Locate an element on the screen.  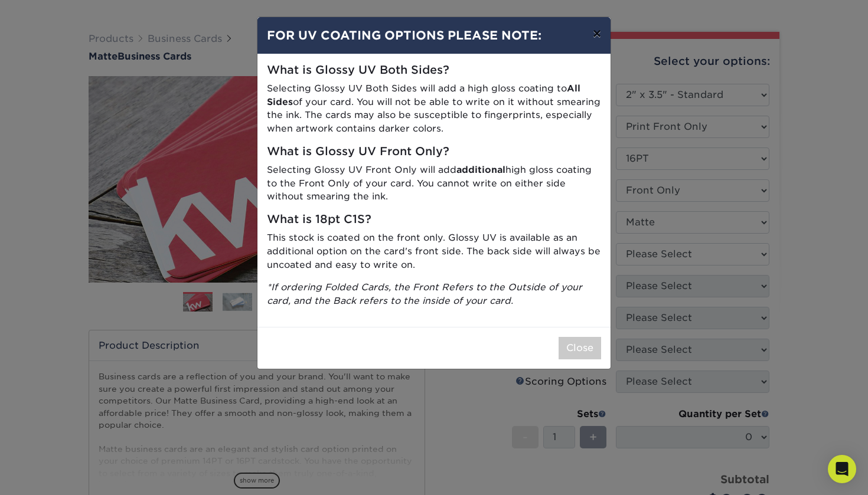
i: *If ordering Folded Cards, the Front Refers to the Outside of your card, and the Back refers to t... is located at coordinates (424, 294).